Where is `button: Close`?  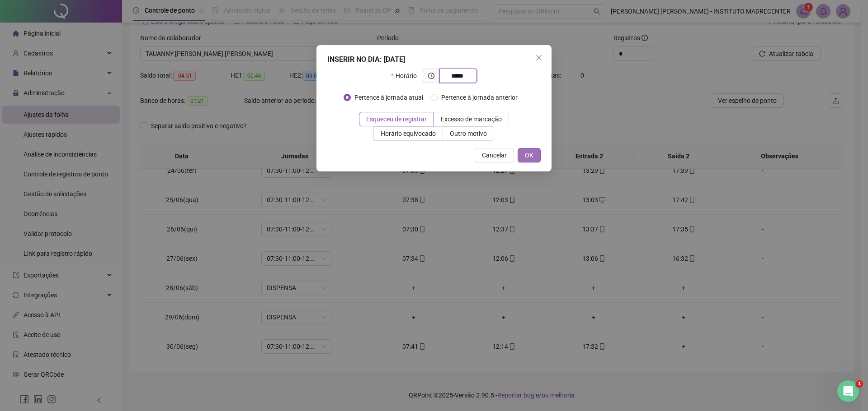 button: Close is located at coordinates (539, 58).